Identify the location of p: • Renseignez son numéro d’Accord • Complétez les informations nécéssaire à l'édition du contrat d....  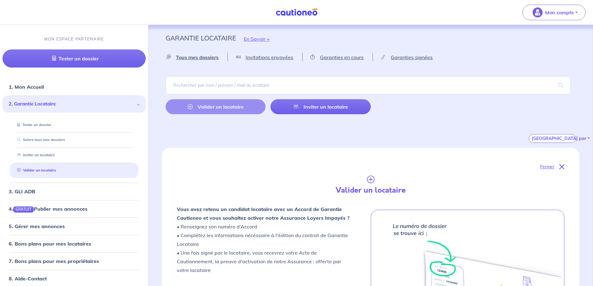
(265, 240).